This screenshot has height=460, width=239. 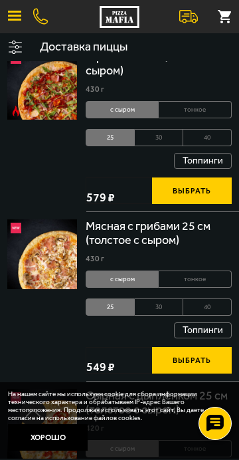 What do you see at coordinates (42, 254) in the screenshot?
I see `a: НовинкаМясная с грибами 25 см (толстое с сыром)` at bounding box center [42, 254].